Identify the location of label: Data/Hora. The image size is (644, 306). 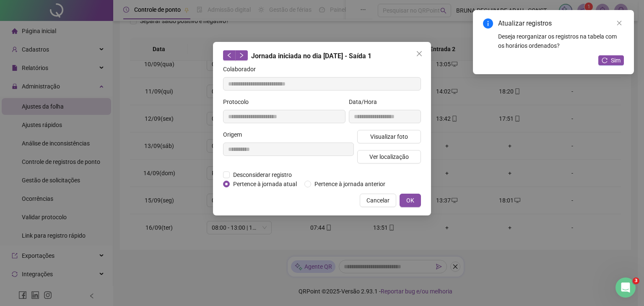
(365, 102).